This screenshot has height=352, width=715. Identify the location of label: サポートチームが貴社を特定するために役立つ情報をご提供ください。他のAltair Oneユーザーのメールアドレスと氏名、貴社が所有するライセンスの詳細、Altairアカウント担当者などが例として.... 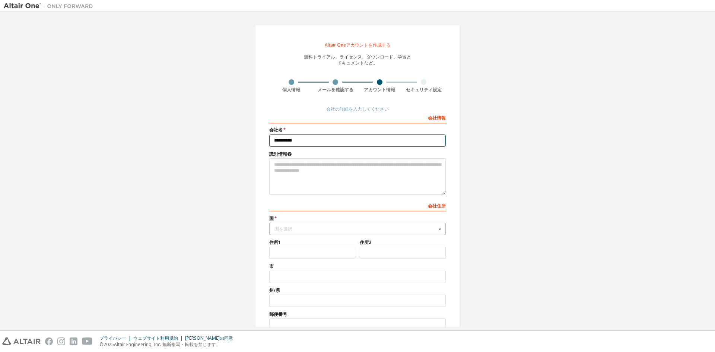
(358, 154).